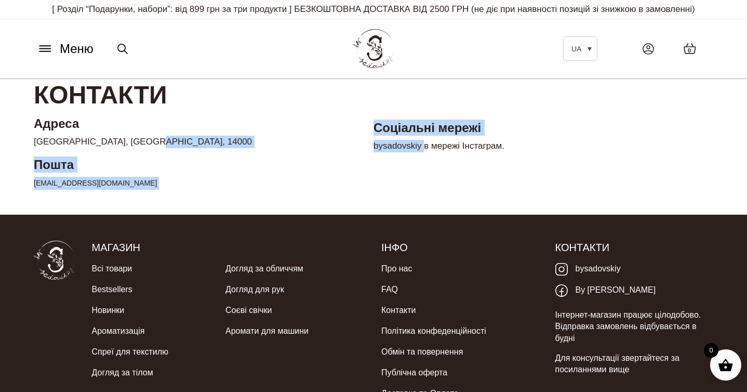  Describe the element at coordinates (248, 310) in the screenshot. I see `a: Соєві свічки` at that location.